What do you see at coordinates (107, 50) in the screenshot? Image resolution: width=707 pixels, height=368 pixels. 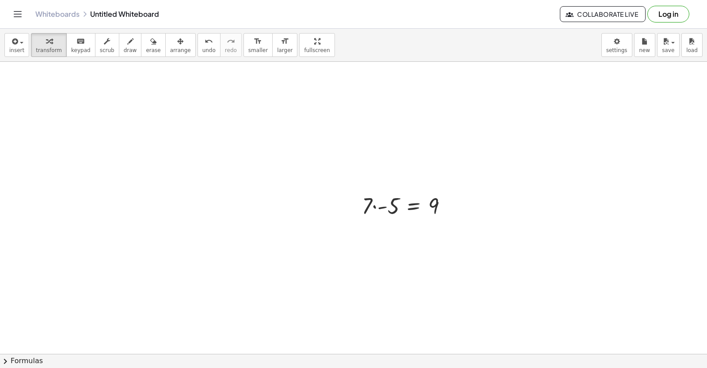 I see `span: scrub` at bounding box center [107, 50].